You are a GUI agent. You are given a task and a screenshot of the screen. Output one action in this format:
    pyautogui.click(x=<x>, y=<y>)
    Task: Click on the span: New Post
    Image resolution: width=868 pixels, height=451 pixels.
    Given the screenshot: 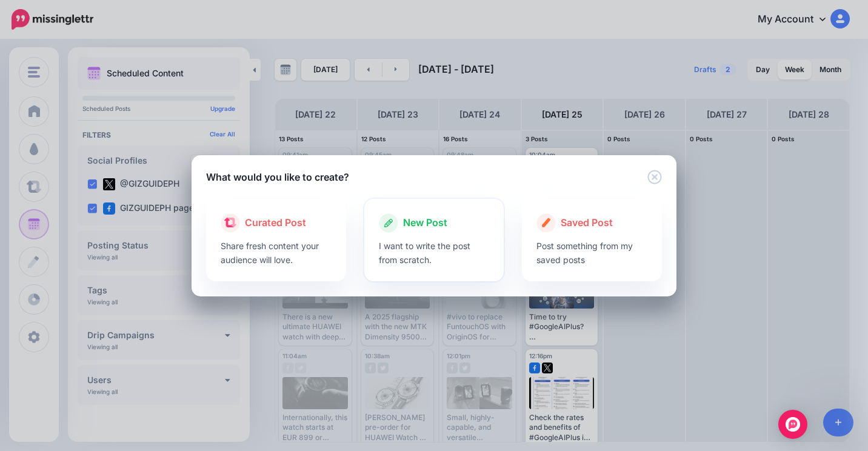 What is the action you would take?
    pyautogui.click(x=425, y=223)
    